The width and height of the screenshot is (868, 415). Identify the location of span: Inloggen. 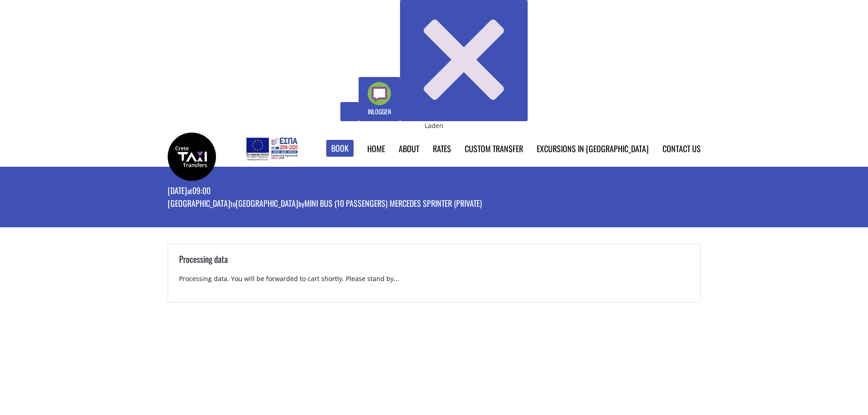
(379, 111).